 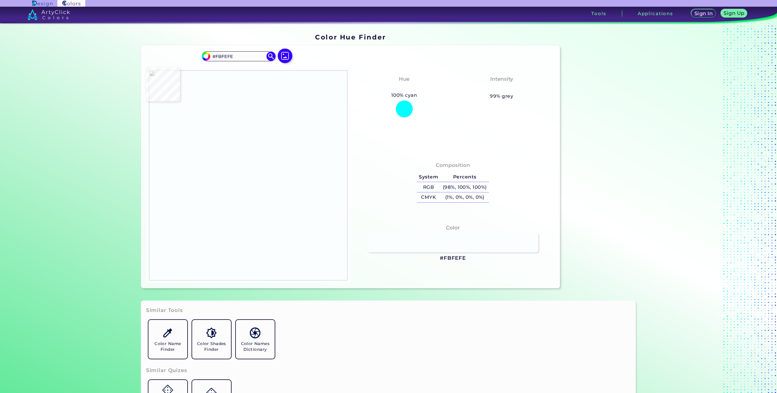 What do you see at coordinates (168, 339) in the screenshot?
I see `a: Color Name Finder` at bounding box center [168, 339].